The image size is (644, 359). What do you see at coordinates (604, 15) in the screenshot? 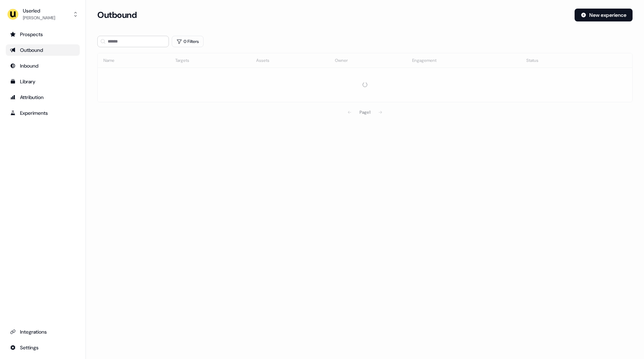
I see `button: New experience` at bounding box center [604, 15].